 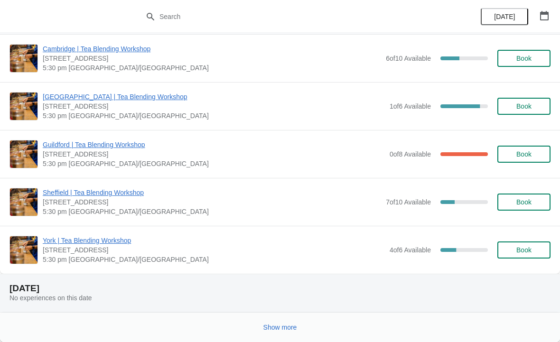 What do you see at coordinates (24, 58) in the screenshot?
I see `img: Cambridge | Tea Blending Workshop | 8-9 Green Street, Cambridge, CB2 3JU | 5:30 pm Europe/London` at bounding box center [24, 58].